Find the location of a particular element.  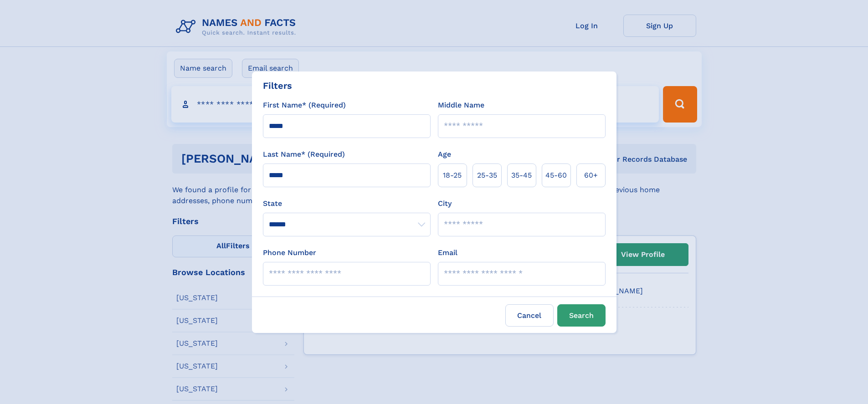

label: Age is located at coordinates (444, 154).